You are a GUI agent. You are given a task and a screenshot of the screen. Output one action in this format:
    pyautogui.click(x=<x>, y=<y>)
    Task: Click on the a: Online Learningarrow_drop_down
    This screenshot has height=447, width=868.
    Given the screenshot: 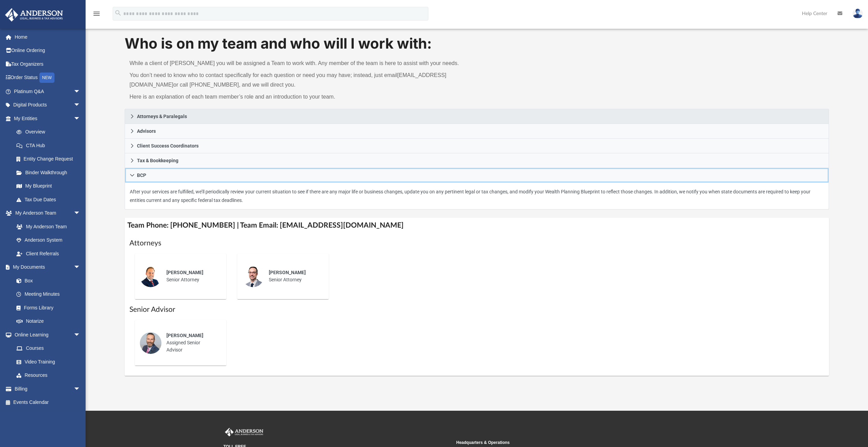 What is the action you would take?
    pyautogui.click(x=46, y=334)
    